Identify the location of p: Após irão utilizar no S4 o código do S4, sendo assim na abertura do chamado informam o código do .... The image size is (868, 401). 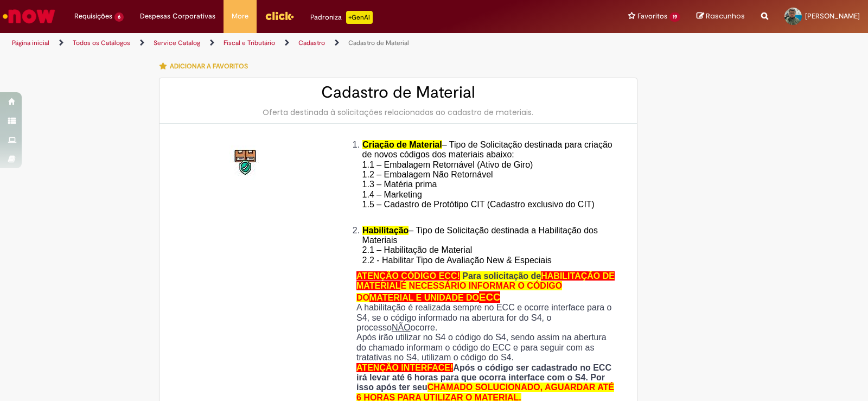
(487, 347).